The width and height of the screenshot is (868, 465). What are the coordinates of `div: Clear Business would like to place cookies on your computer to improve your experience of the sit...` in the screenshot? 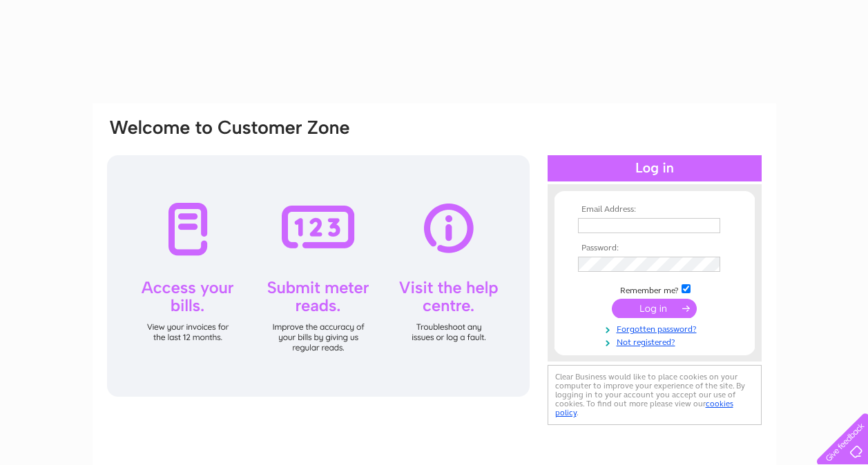 It's located at (654, 394).